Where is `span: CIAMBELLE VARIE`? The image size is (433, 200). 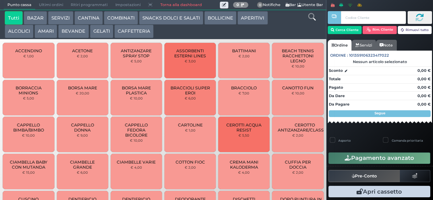 span: CIAMBELLE VARIE is located at coordinates (136, 162).